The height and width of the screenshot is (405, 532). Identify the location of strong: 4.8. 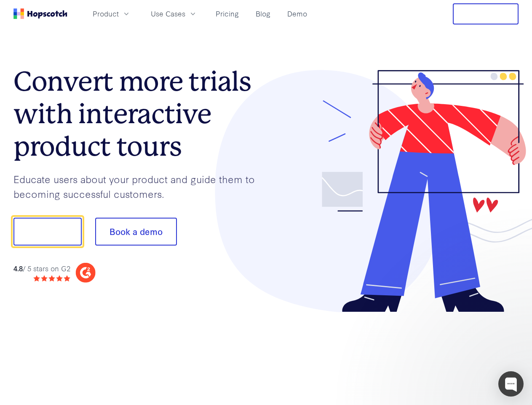
(18, 268).